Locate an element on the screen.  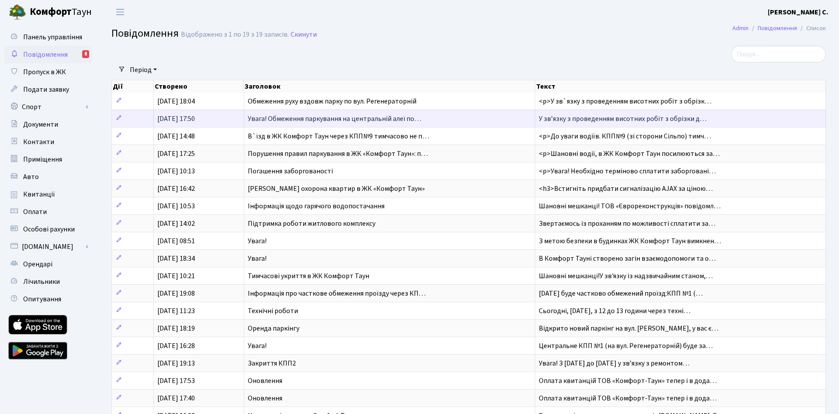
img: logo.png is located at coordinates (17, 12).